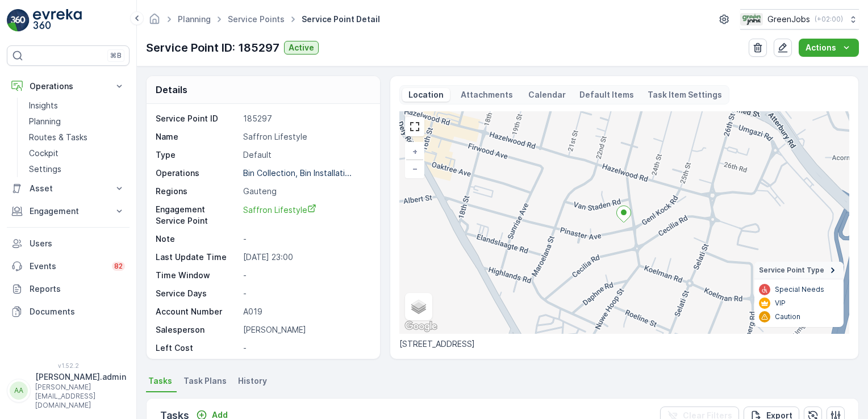 Image resolution: width=868 pixels, height=419 pixels. I want to click on img: Green_Jobs_Logo.png, so click(751, 19).